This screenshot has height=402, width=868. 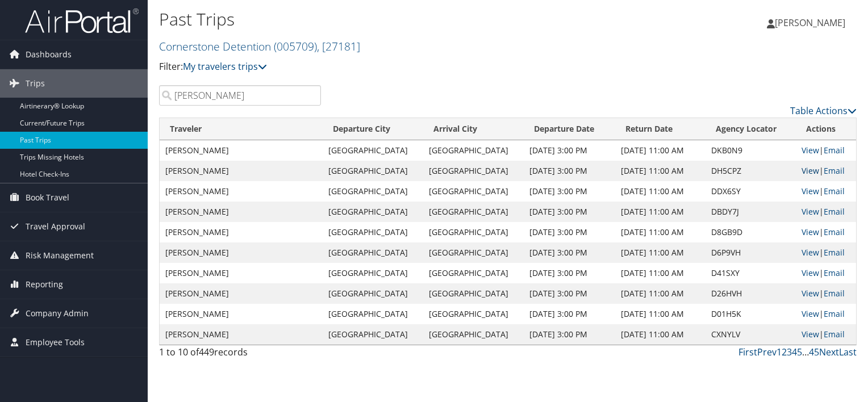 What do you see at coordinates (55, 342) in the screenshot?
I see `span: Employee Tools` at bounding box center [55, 342].